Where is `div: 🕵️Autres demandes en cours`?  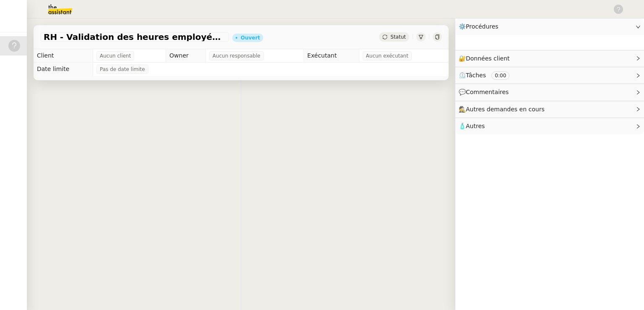 div: 🕵️Autres demandes en cours is located at coordinates (550, 109).